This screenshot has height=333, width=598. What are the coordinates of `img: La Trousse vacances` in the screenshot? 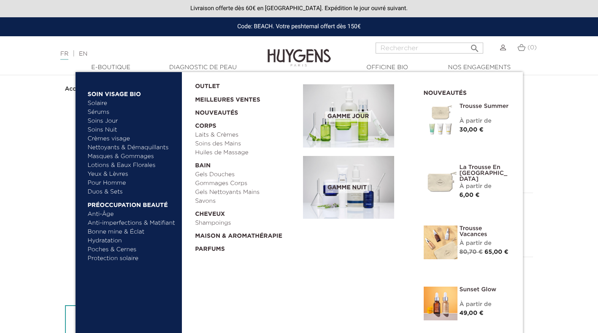 It's located at (440, 242).